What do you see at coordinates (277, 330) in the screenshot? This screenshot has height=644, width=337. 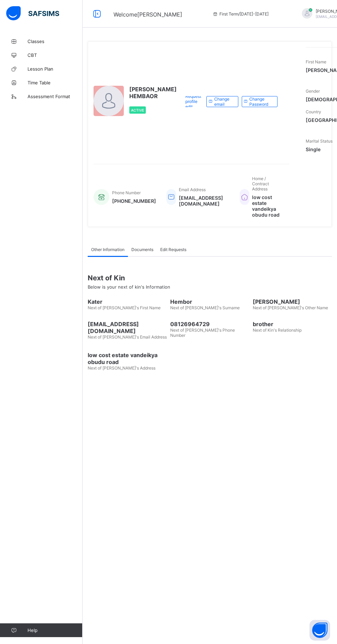 I see `span: Next of Kin's Relationship` at bounding box center [277, 330].